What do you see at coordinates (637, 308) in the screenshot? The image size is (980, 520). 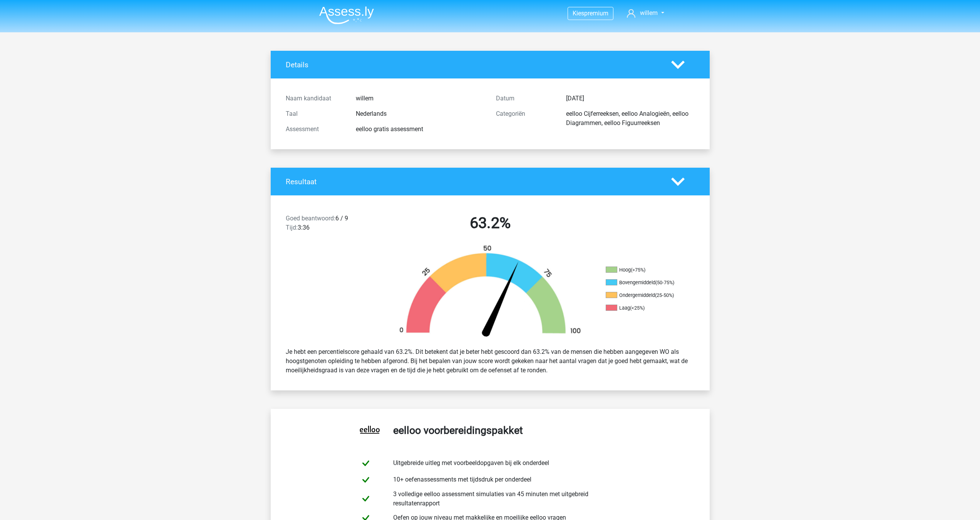 I see `div: (<25%)` at bounding box center [637, 308].